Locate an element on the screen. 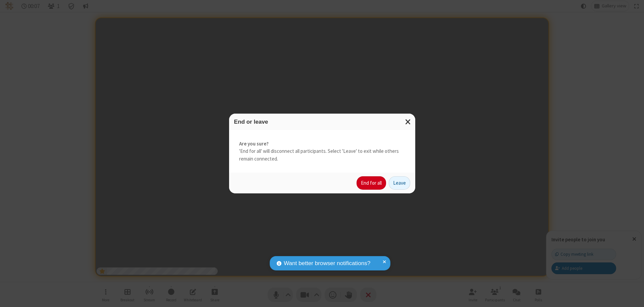  button: Leave is located at coordinates (399, 183).